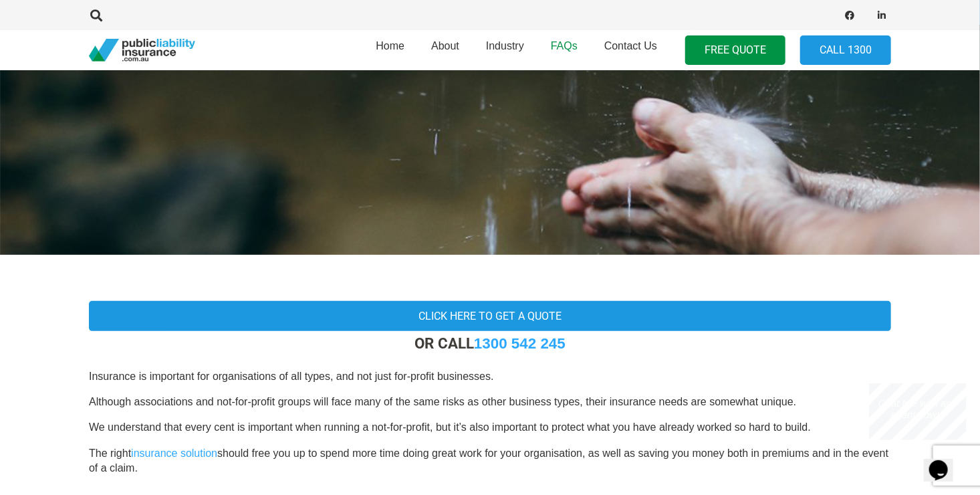  What do you see at coordinates (445, 50) in the screenshot?
I see `a: About` at bounding box center [445, 50].